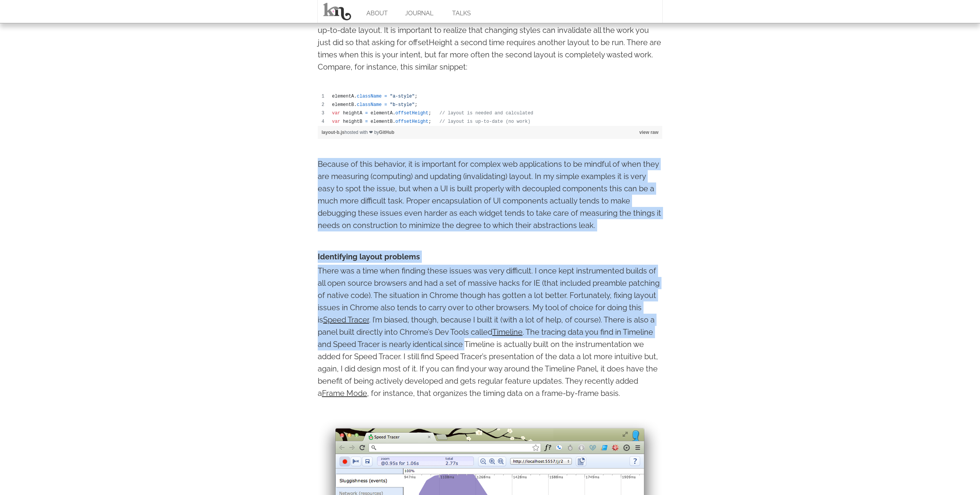  What do you see at coordinates (490, 109) in the screenshot?
I see `div: layout-b.js content, created by kellegous on 11:52AM on January 23, 2013.` at bounding box center [490, 109].